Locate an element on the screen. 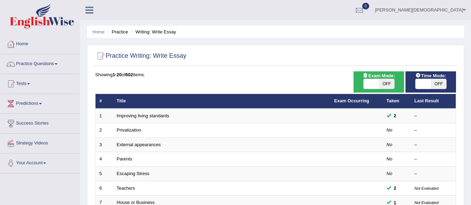 The width and height of the screenshot is (471, 205). div: Showing of items. is located at coordinates (275, 75).